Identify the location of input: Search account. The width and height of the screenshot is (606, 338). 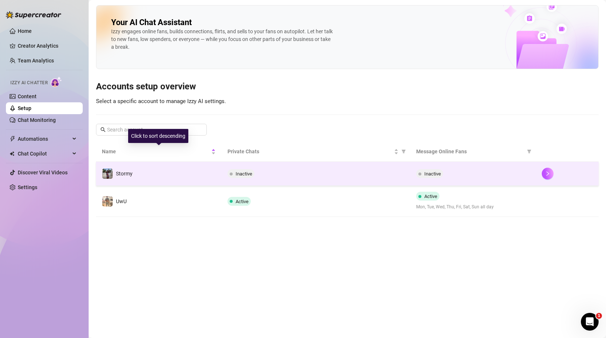
(152, 130).